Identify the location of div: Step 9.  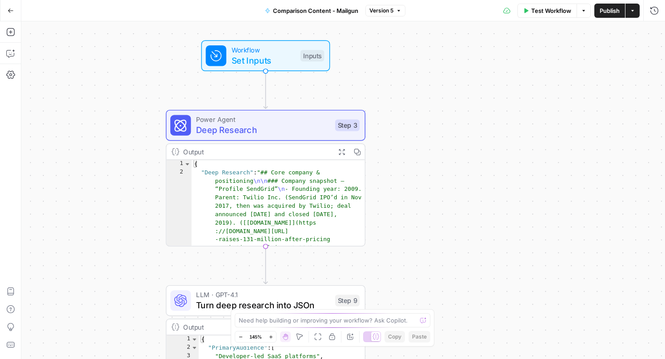
(347, 300).